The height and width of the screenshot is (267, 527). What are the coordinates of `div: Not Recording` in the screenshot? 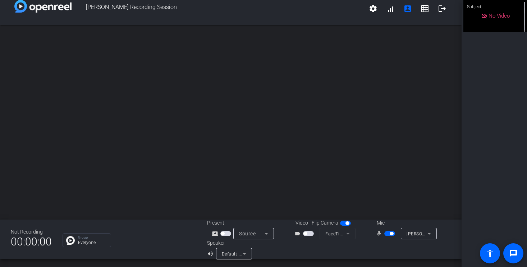 It's located at (31, 232).